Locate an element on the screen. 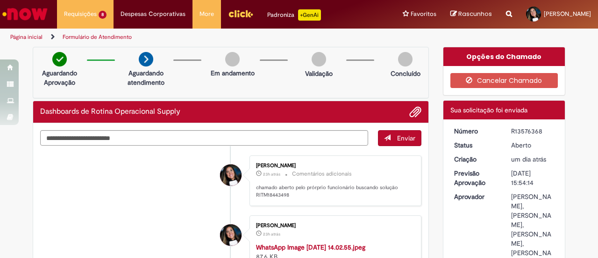  span: Requisições is located at coordinates (80, 14).